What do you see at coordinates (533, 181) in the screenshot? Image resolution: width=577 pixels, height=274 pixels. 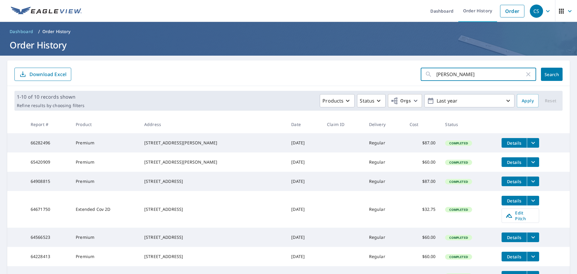 I see `button: filesDropdownBtn-64908815` at bounding box center [533, 181].